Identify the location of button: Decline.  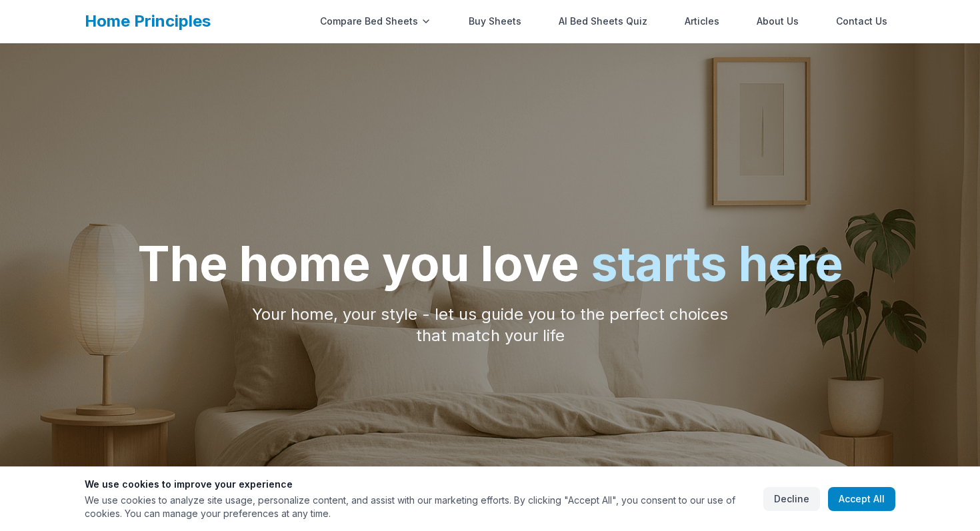
(791, 499).